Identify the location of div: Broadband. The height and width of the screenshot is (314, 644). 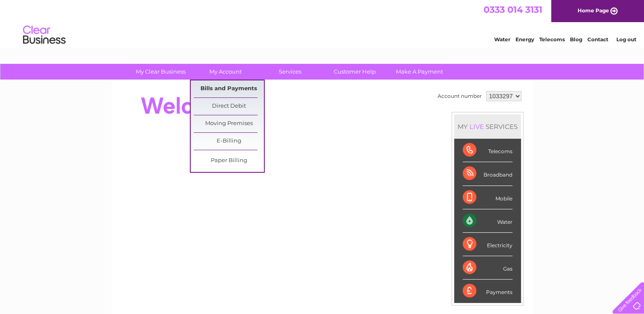
(488, 174).